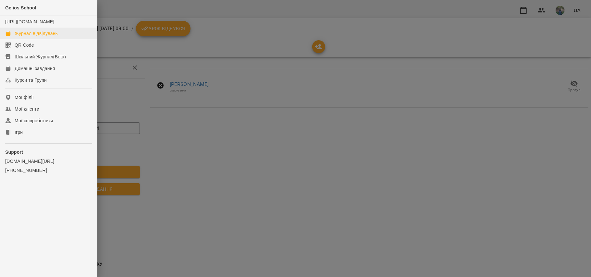  Describe the element at coordinates (36, 33) in the screenshot. I see `div: Журнал відвідувань` at that location.